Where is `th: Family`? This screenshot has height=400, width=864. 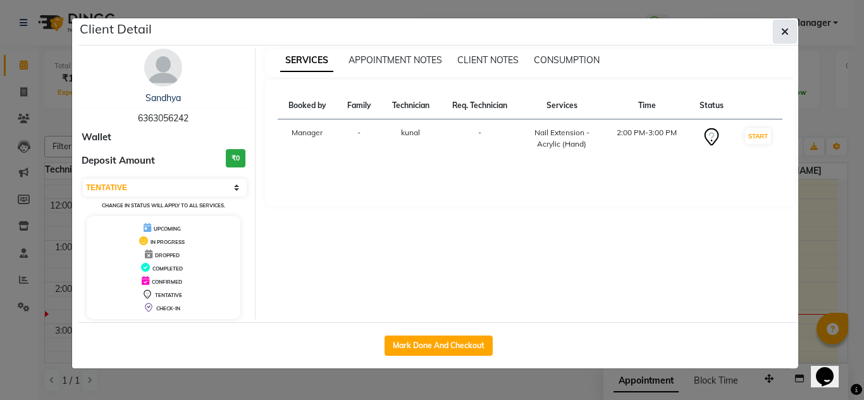
th: Family is located at coordinates (359, 106).